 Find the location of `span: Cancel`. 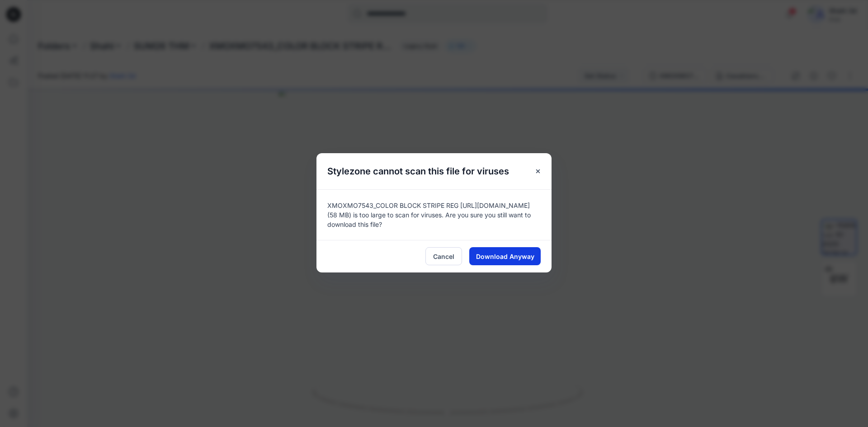

span: Cancel is located at coordinates (443, 257).